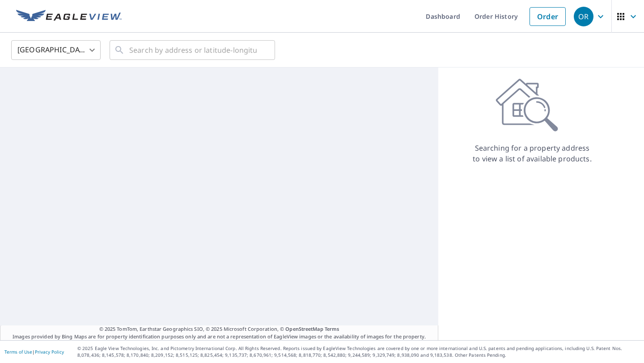 The width and height of the screenshot is (644, 363). Describe the element at coordinates (304, 329) in the screenshot. I see `a: OpenStreetMap` at that location.